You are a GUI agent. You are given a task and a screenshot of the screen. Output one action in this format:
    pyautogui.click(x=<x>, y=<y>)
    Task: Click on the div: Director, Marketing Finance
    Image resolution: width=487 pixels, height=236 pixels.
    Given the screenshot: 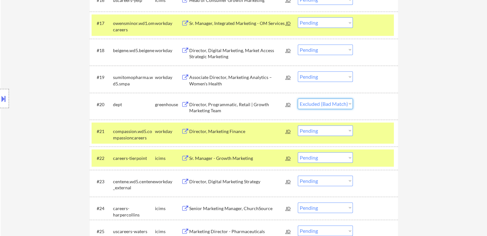 What is the action you would take?
    pyautogui.click(x=238, y=132)
    